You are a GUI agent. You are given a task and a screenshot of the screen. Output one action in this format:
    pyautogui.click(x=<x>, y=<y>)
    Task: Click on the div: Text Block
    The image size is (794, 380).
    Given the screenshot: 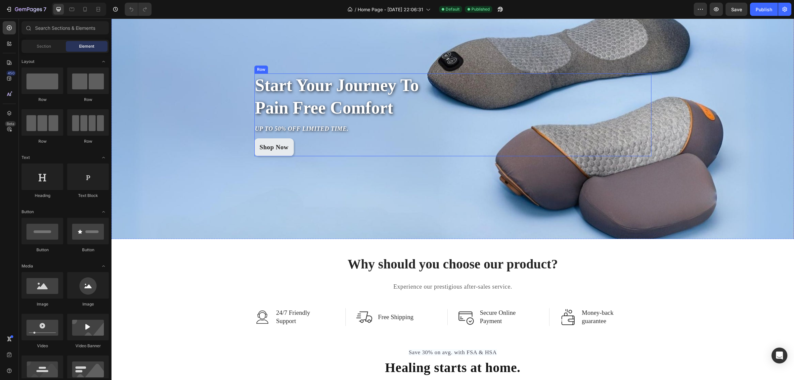 What is the action you would take?
    pyautogui.click(x=88, y=195)
    